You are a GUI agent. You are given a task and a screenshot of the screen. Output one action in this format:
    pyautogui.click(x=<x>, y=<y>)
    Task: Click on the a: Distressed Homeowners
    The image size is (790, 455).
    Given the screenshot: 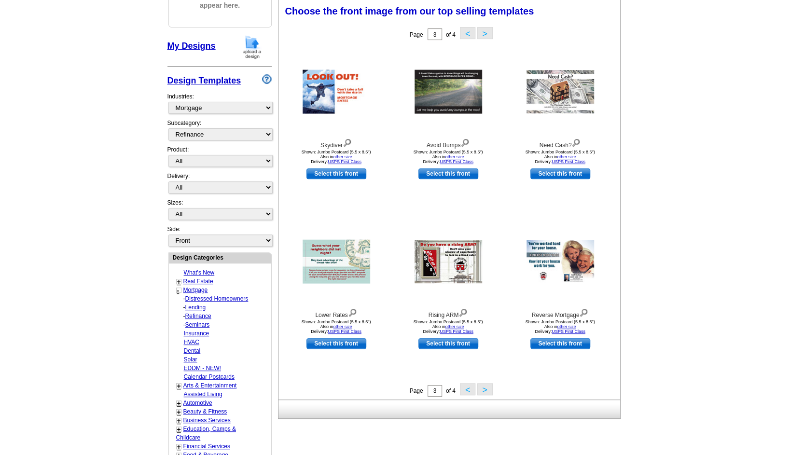 What is the action you would take?
    pyautogui.click(x=217, y=299)
    